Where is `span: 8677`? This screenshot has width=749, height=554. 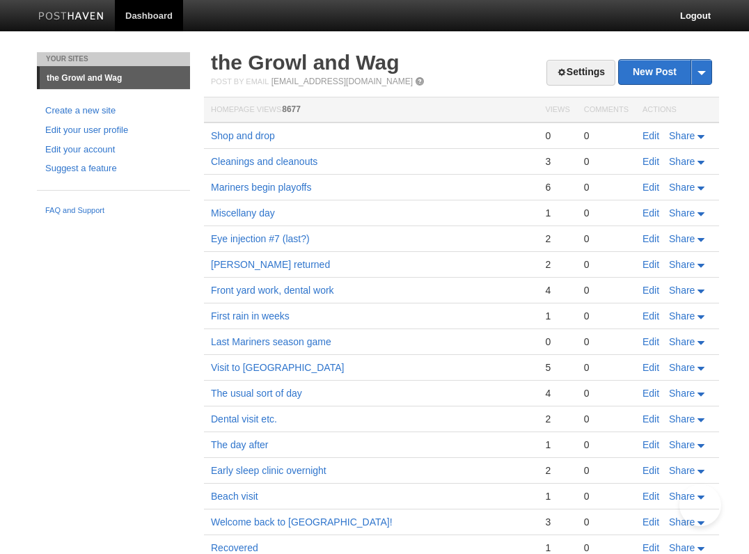
span: 8677 is located at coordinates (291, 109).